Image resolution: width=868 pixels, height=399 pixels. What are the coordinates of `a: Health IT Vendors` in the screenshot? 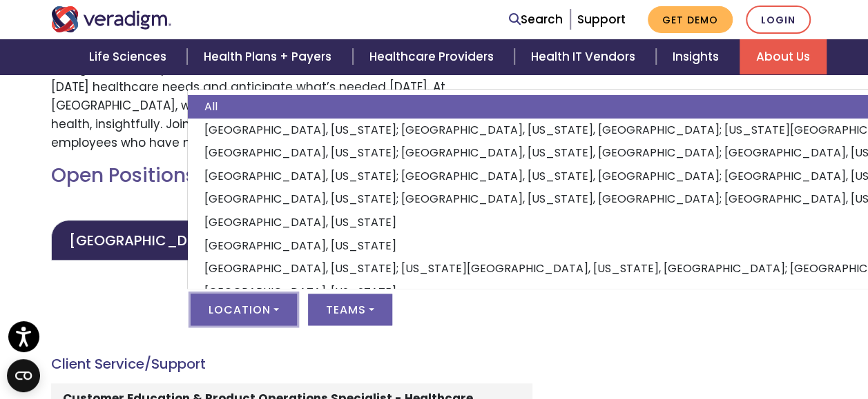 It's located at (584, 56).